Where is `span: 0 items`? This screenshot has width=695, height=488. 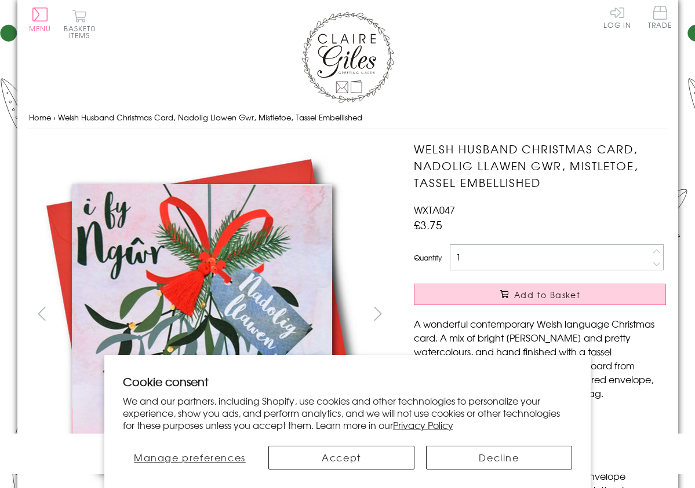
span: 0 items is located at coordinates (82, 32).